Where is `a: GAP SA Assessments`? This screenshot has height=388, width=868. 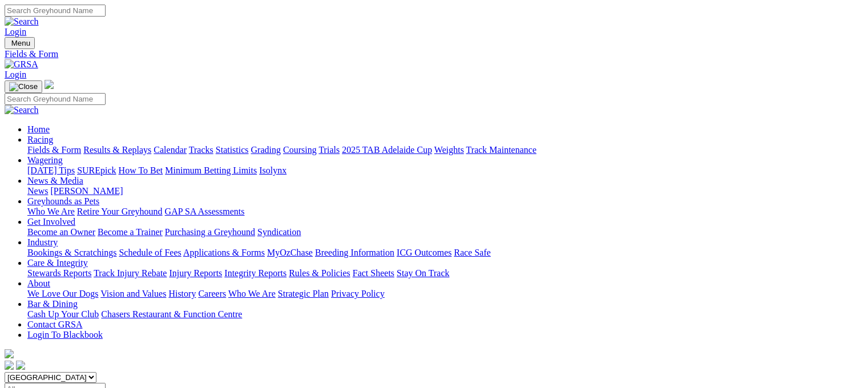
a: GAP SA Assessments is located at coordinates (205, 211).